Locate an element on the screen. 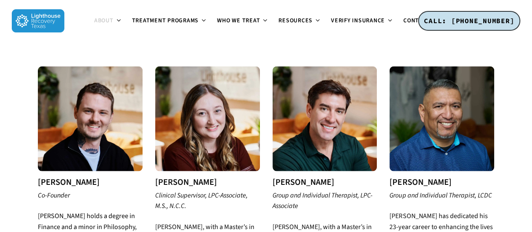  a: Contact is located at coordinates (421, 21).